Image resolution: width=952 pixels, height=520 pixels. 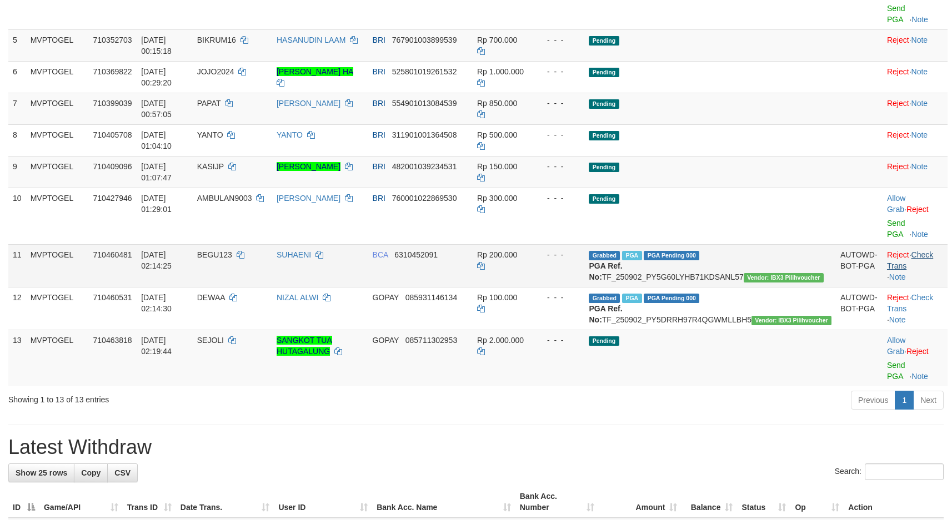 What do you see at coordinates (217, 40) in the screenshot?
I see `span: BIKRUM16` at bounding box center [217, 40].